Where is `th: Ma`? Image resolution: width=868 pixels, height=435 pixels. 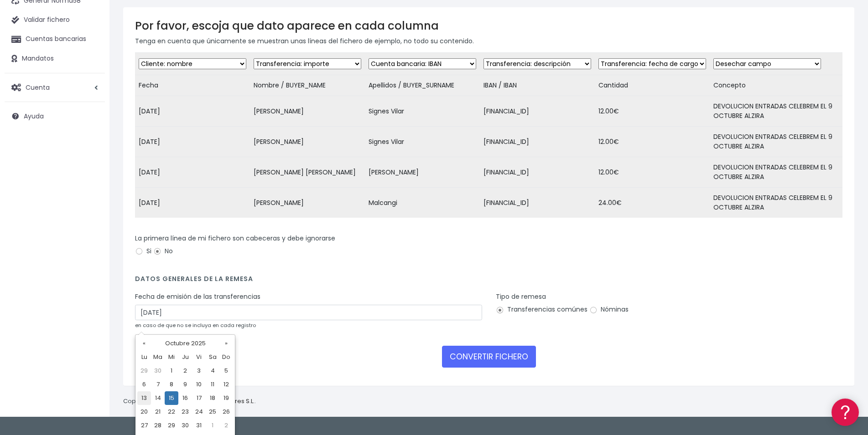
th: Ma is located at coordinates (158, 357).